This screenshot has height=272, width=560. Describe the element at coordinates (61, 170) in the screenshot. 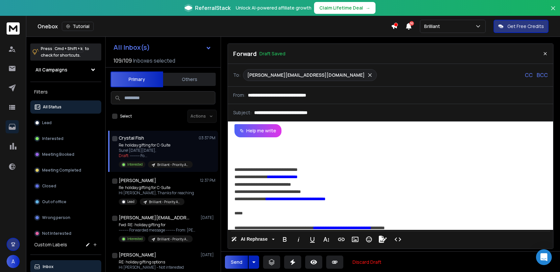

I see `p: Meeting Completed` at that location.